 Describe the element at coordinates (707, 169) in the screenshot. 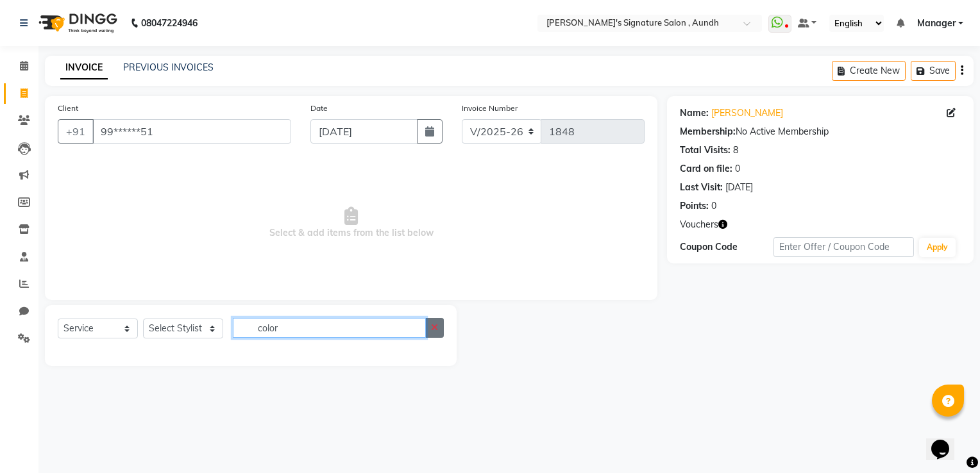

I see `div: Card on file:` at that location.